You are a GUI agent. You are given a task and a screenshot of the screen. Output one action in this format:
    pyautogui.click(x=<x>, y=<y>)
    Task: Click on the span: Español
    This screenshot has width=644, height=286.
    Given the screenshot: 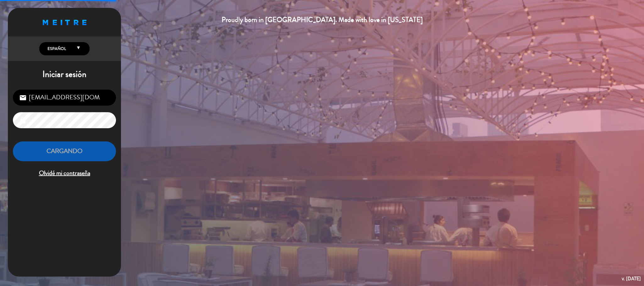 What is the action you would take?
    pyautogui.click(x=56, y=49)
    